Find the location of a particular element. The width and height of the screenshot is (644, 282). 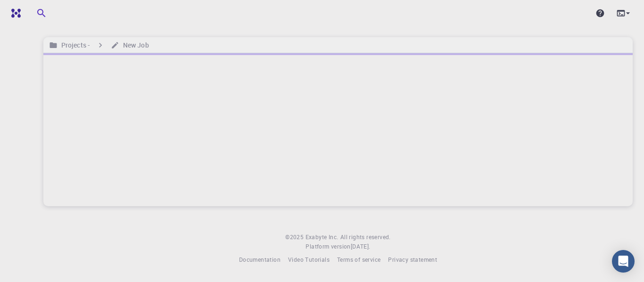

span: Platform version is located at coordinates (327, 247).